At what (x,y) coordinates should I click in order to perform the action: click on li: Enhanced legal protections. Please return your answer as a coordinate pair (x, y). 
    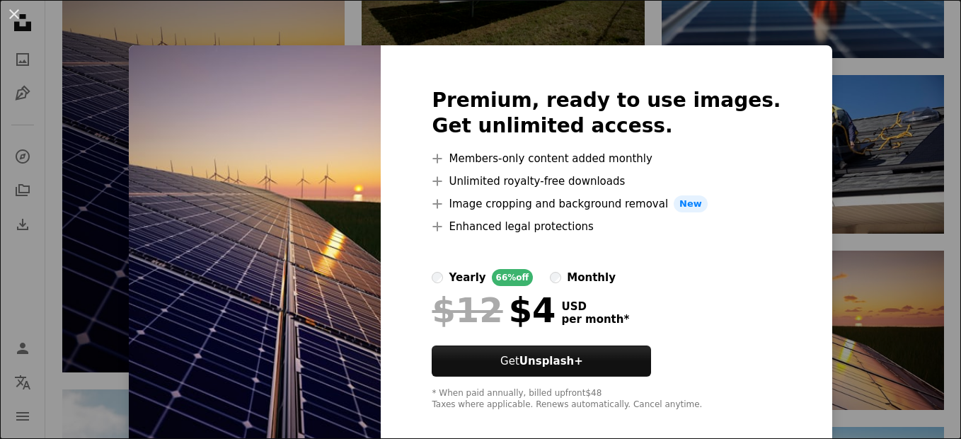
    Looking at the image, I should click on (606, 226).